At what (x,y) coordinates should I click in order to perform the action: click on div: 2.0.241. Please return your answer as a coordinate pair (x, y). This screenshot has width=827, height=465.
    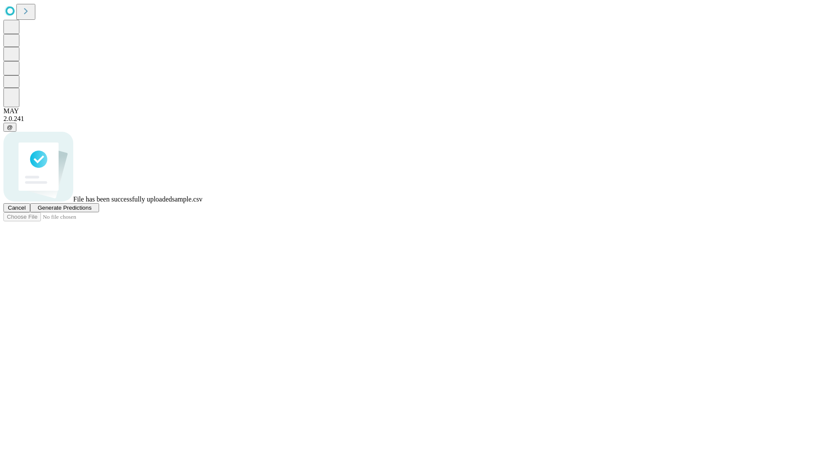
    Looking at the image, I should click on (413, 119).